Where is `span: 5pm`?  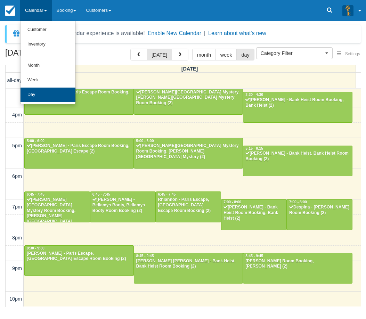
span: 5pm is located at coordinates (17, 146).